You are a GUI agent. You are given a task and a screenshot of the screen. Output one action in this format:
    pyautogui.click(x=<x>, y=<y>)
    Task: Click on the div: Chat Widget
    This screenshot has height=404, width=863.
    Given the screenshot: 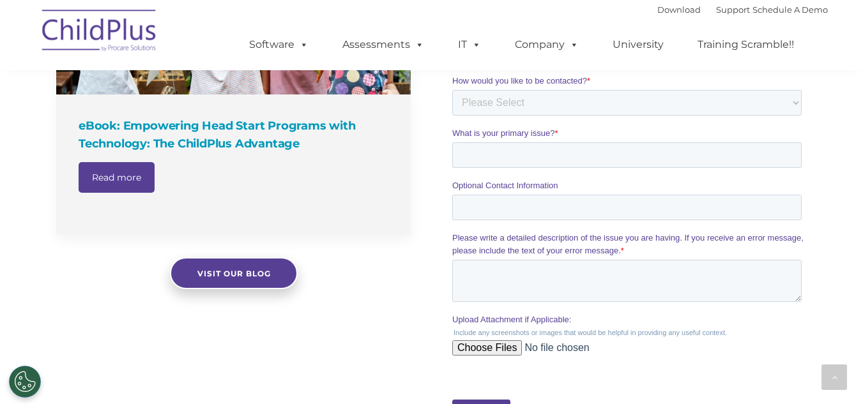 What is the action you would take?
    pyautogui.click(x=758, y=335)
    